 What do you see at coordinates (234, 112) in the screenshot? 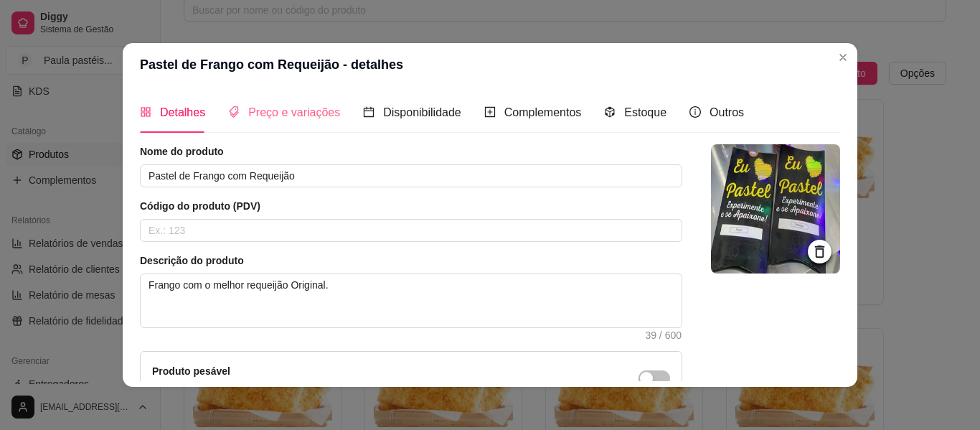
I see `span: tags` at bounding box center [234, 112].